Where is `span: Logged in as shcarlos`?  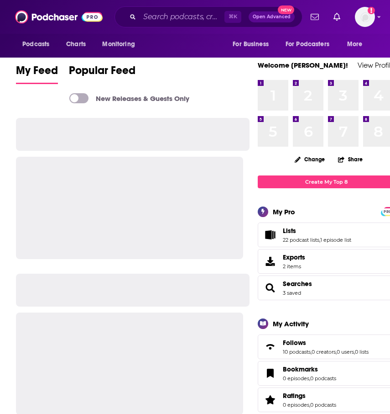
span: Logged in as shcarlos is located at coordinates (365, 17).